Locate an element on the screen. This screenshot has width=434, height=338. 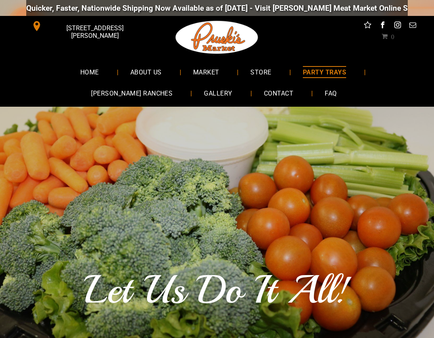
a: instagram is located at coordinates (398, 26).